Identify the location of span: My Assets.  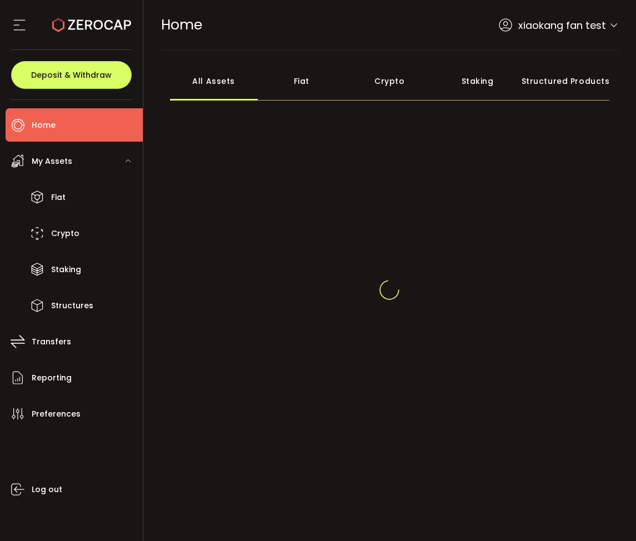
(52, 161).